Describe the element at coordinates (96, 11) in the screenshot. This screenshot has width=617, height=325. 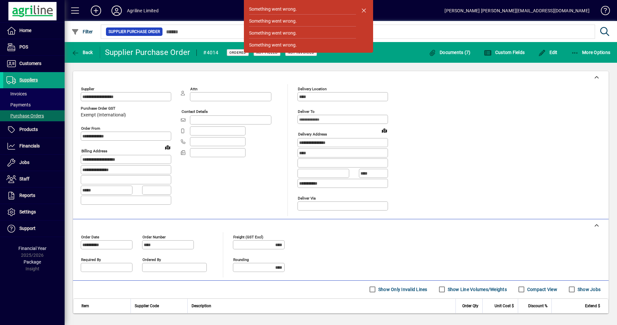
I see `button: Add` at that location.